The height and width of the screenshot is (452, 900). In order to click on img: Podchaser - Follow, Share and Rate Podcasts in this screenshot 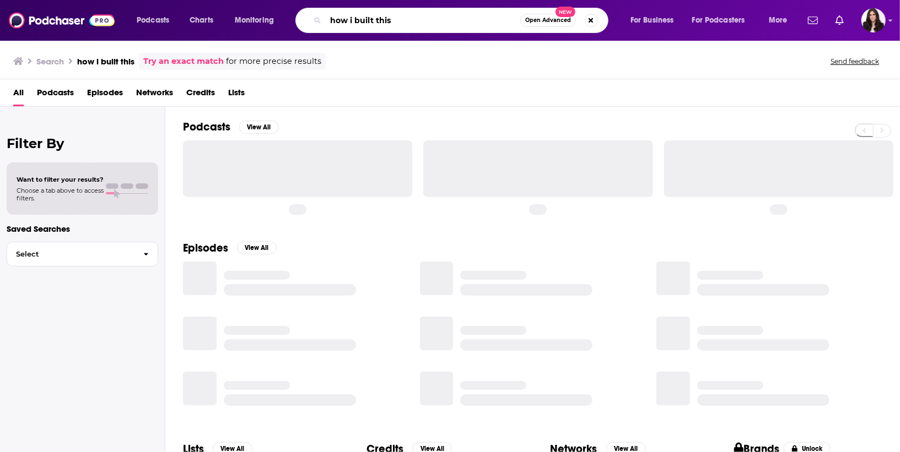, I will do `click(62, 20)`.